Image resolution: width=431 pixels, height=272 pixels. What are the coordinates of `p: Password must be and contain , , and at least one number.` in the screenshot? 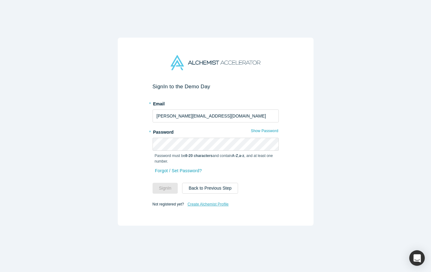 It's located at (216, 158).